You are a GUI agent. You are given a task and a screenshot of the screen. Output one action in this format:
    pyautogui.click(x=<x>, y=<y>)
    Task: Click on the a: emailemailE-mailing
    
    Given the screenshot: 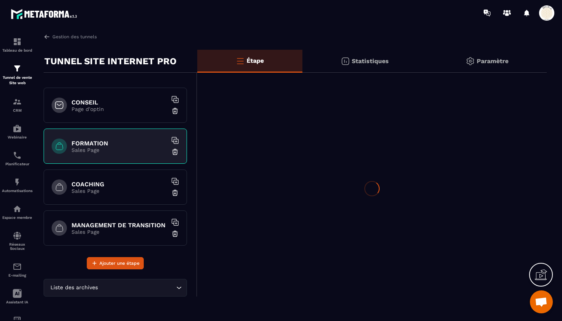 What is the action you would take?
    pyautogui.click(x=17, y=270)
    